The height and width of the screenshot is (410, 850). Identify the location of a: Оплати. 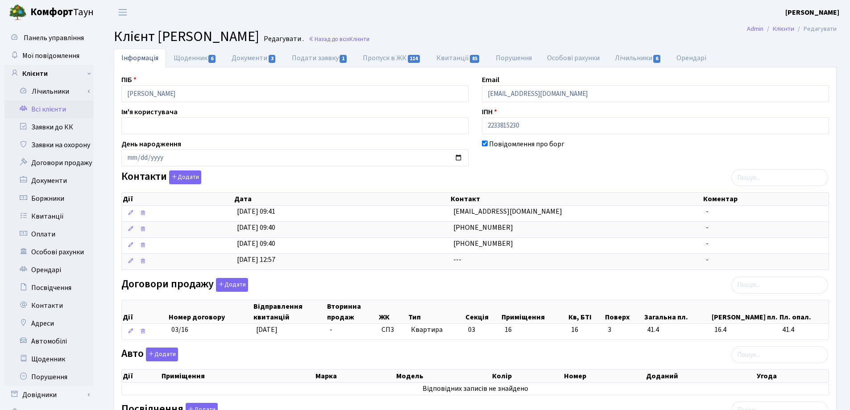
(49, 234).